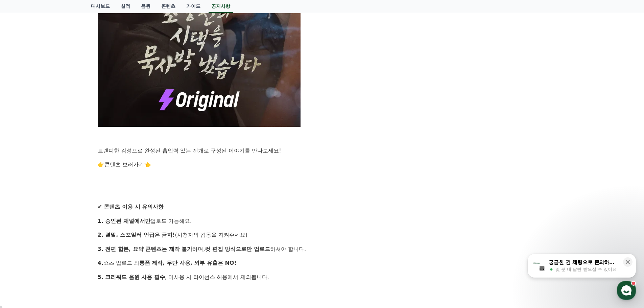  Describe the element at coordinates (132, 277) in the screenshot. I see `strong: 5. 크리워드 음원 사용 필수` at that location.